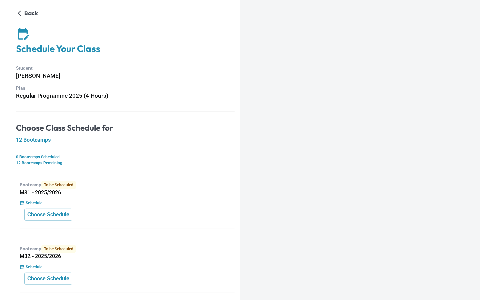 The width and height of the screenshot is (480, 300). Describe the element at coordinates (31, 13) in the screenshot. I see `p: Back` at that location.